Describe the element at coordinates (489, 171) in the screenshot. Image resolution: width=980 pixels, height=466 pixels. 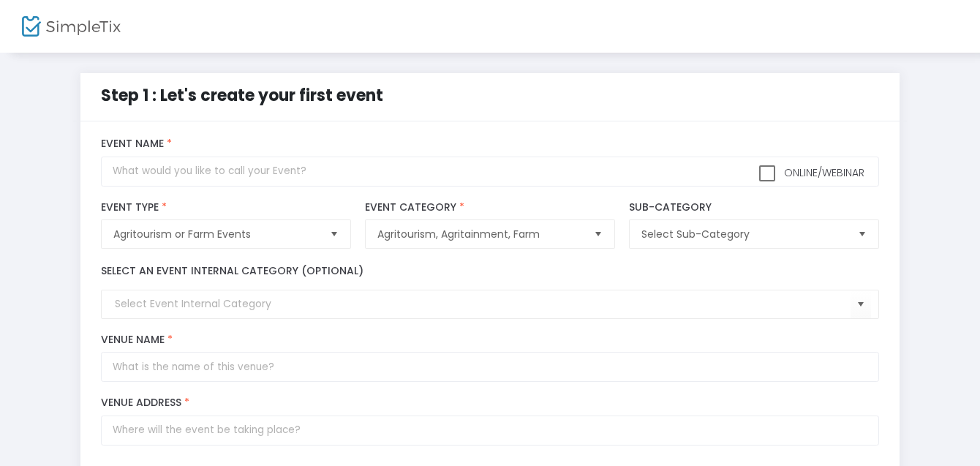
I see `input: What would you like to call your Event?` at that location.